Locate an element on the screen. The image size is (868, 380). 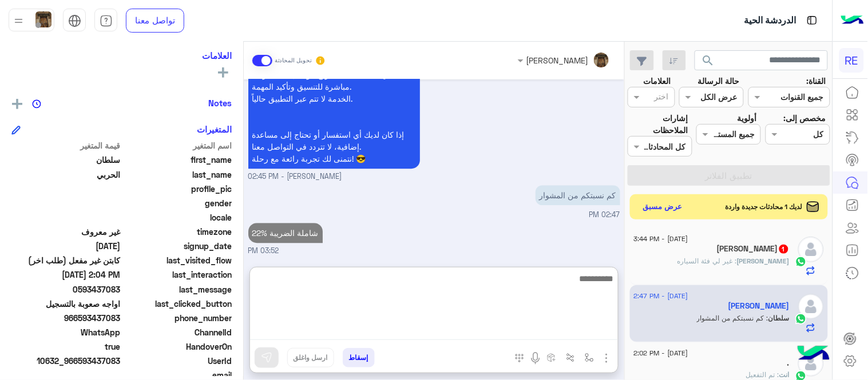
span: 02:47 PM is located at coordinates (605, 214).